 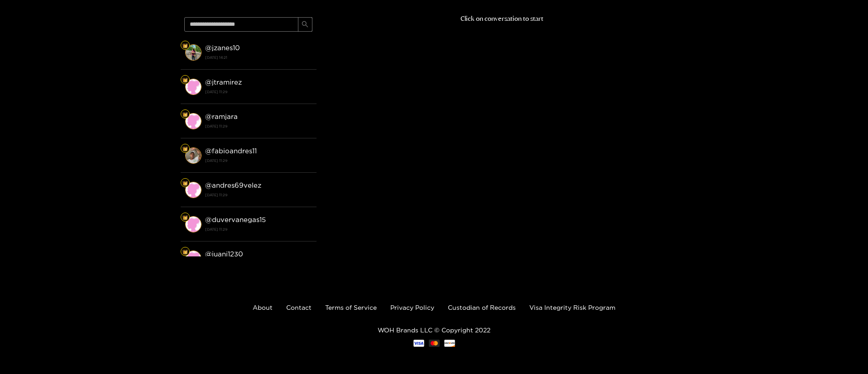 I want to click on span: search, so click(x=305, y=24).